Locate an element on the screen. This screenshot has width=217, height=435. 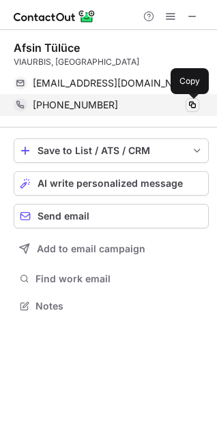
div: Save to List / ATS / CRM is located at coordinates (111, 151).